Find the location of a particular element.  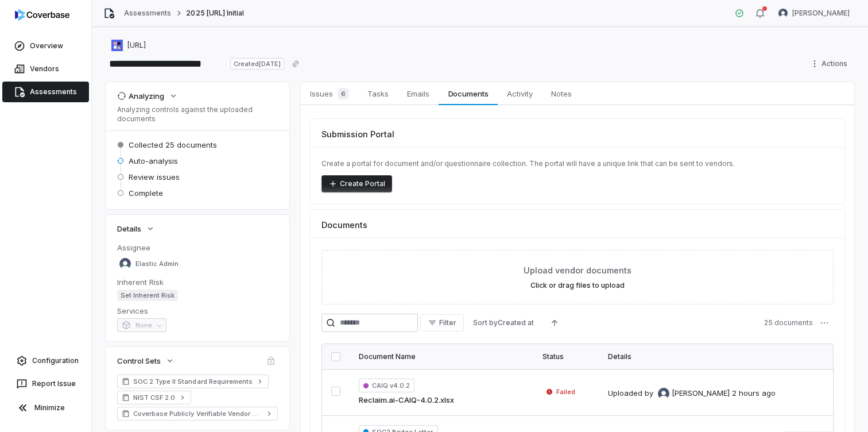

button: Analyzing is located at coordinates (147, 96).